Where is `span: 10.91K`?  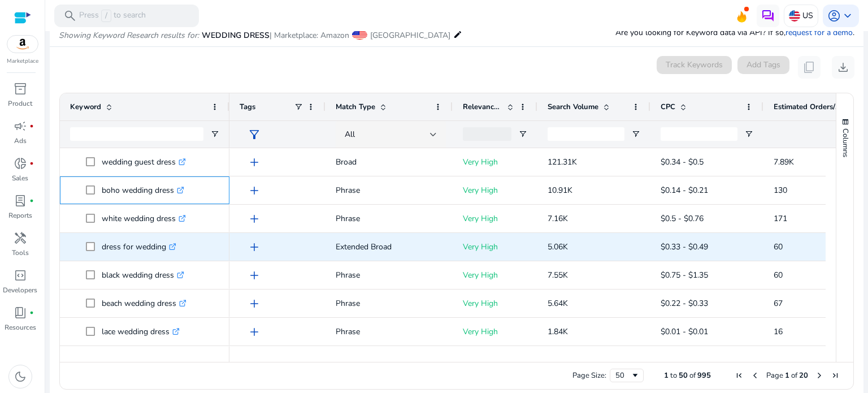 span: 10.91K is located at coordinates (560, 190).